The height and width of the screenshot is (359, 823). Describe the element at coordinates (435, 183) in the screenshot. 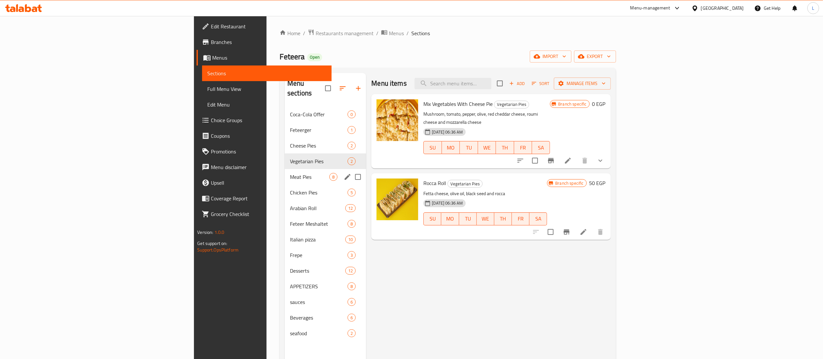

I see `span: Rocca Roll` at that location.